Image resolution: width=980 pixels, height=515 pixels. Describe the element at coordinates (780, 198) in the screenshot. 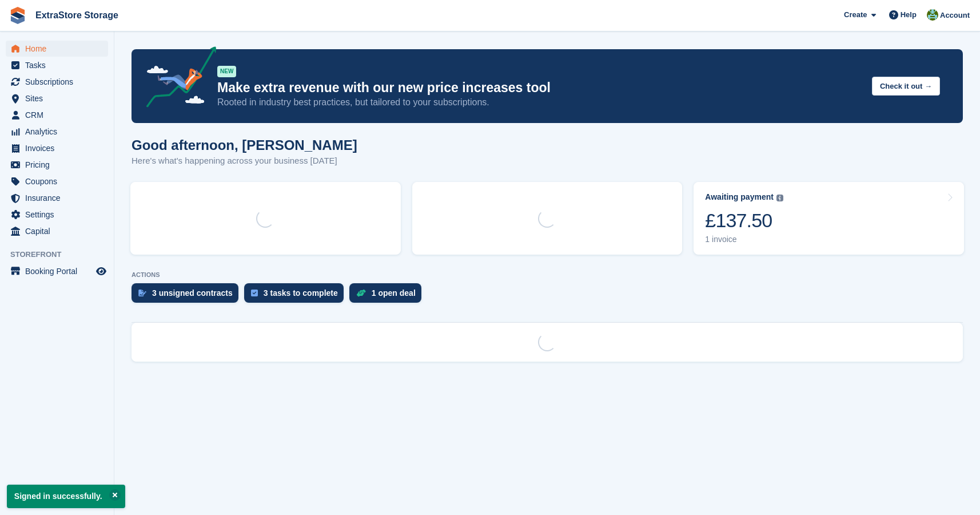

I see `img: icon-info-grey-7440780725fd019a000dd9b08b2336e03edf1995a4989e88bcd33f0948082b44.svg` at that location.